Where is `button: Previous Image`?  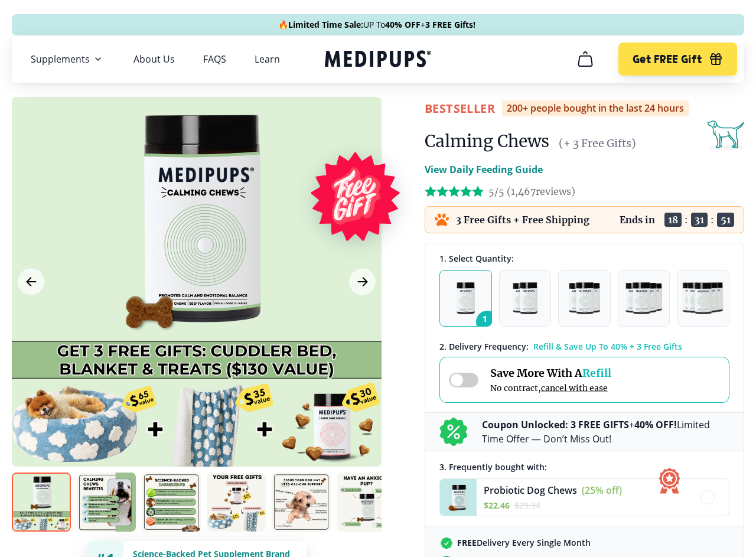 button: Previous Image is located at coordinates (31, 282).